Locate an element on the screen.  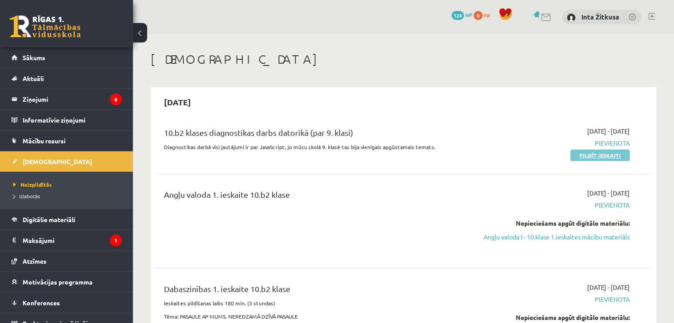
a: Mācību resursi is located at coordinates (66, 141).